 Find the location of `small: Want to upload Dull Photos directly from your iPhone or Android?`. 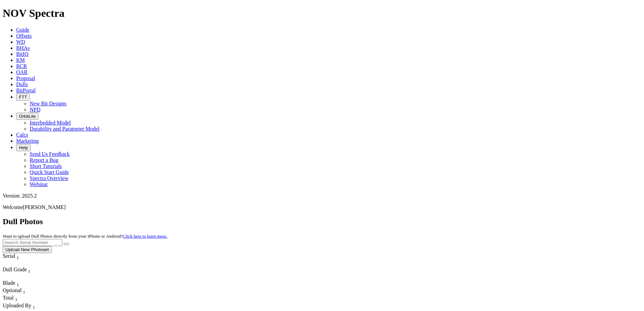

small: Want to upload Dull Photos directly from your iPhone or Android? is located at coordinates (85, 236).